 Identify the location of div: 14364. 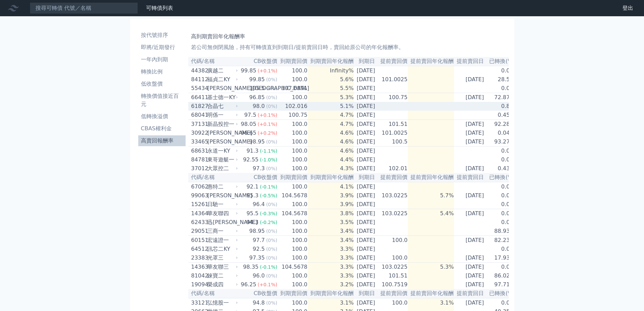
(198, 213).